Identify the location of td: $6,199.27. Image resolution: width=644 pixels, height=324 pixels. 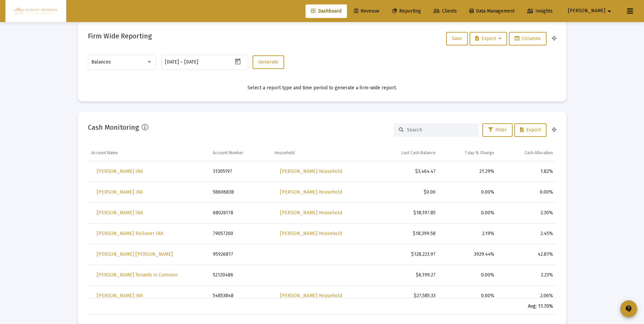
(407, 275).